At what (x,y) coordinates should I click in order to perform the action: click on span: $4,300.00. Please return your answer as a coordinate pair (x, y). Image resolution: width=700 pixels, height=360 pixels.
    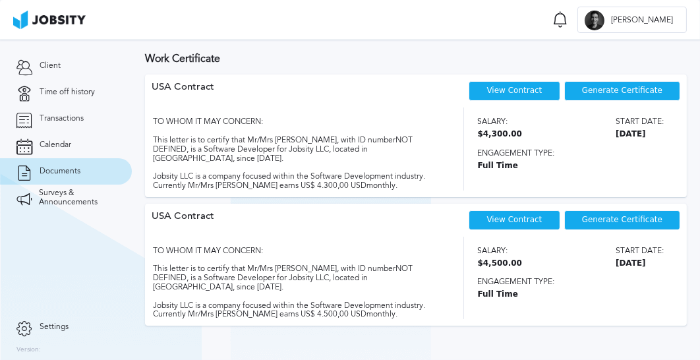
    Looking at the image, I should click on (500, 134).